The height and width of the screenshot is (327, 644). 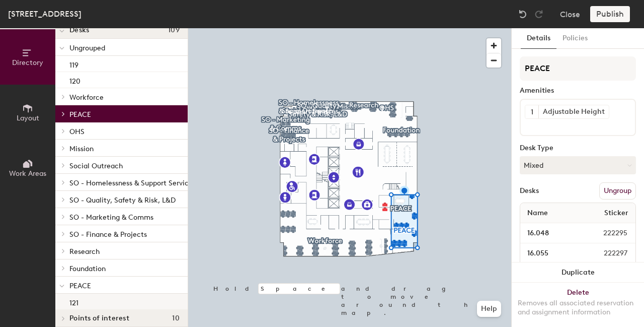 What do you see at coordinates (607, 253) in the screenshot?
I see `span: 222297` at bounding box center [607, 253].